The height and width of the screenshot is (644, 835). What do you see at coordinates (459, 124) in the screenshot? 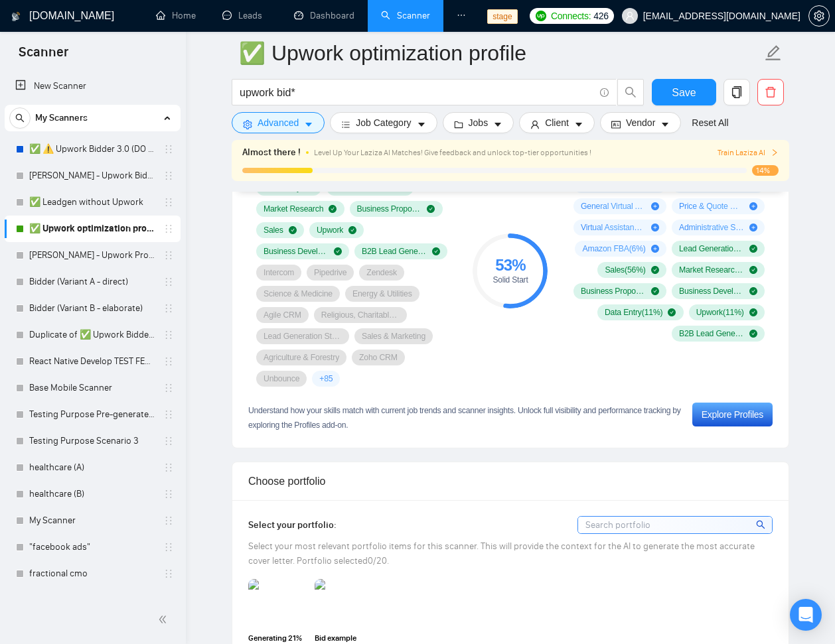
I see `span: folder` at bounding box center [459, 124].